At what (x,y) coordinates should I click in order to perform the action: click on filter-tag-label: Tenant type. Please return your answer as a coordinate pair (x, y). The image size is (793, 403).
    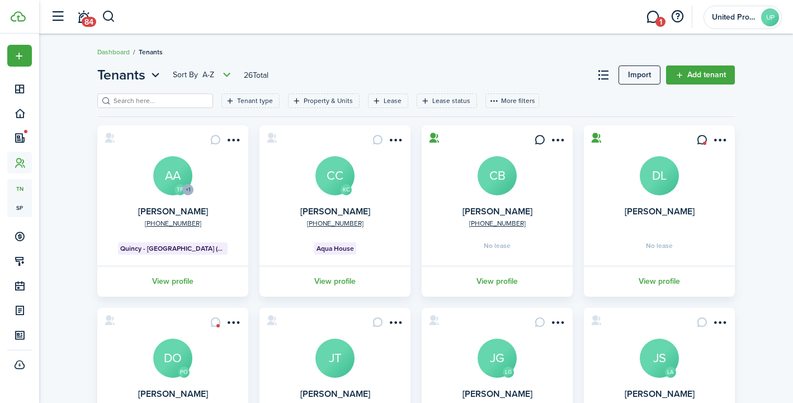
    Looking at the image, I should click on (255, 101).